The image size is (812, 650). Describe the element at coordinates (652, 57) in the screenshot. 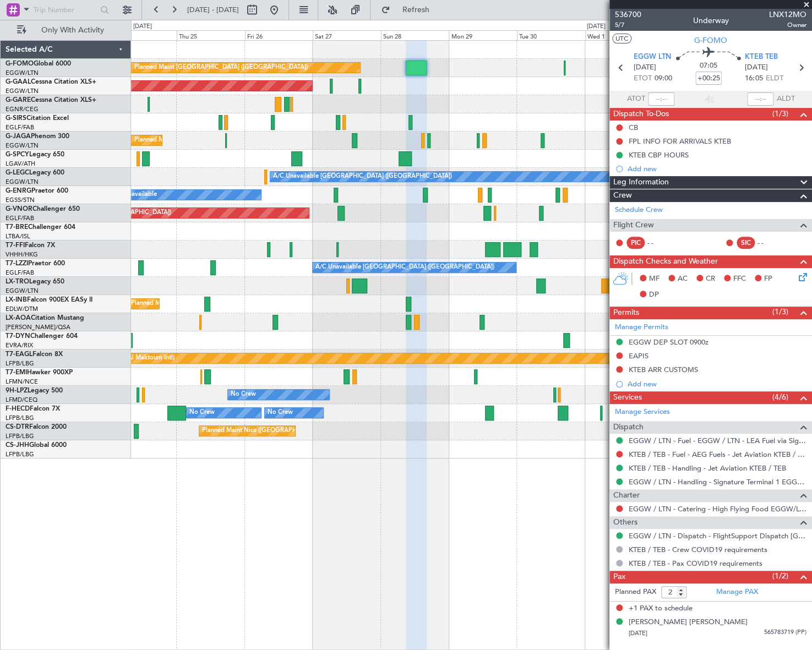

I see `span: EGGW LTN` at that location.